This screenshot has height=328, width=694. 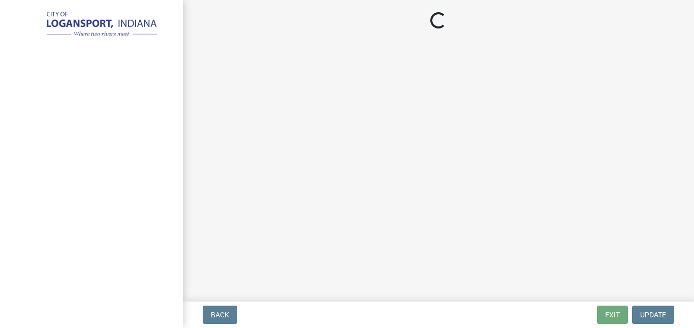 What do you see at coordinates (220, 314) in the screenshot?
I see `button: Back` at bounding box center [220, 314].